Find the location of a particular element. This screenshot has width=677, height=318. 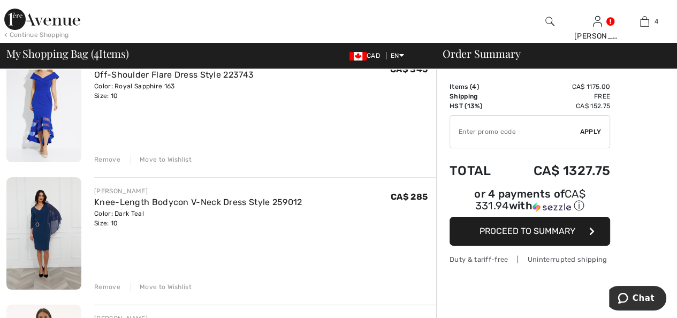

div: Order Summary is located at coordinates (550, 54).